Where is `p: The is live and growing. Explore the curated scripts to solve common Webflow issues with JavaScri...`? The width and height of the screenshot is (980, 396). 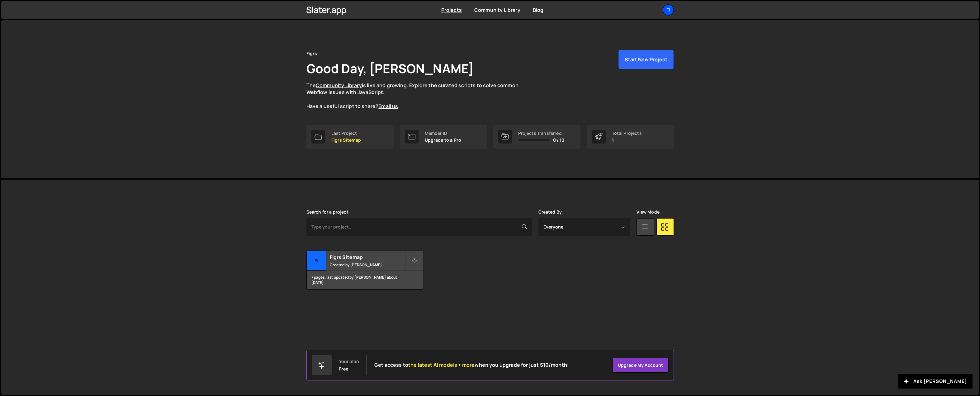 p: The is live and growing. Explore the curated scripts to solve common Webflow issues with JavaScri... is located at coordinates (419, 96).